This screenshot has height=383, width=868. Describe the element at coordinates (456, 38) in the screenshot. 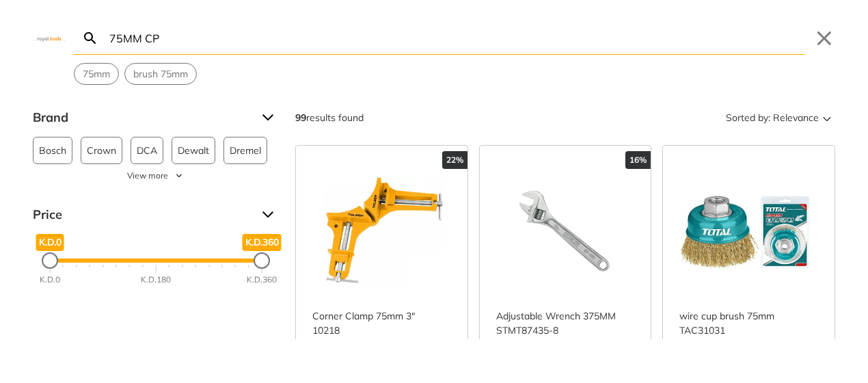

I see `input: Search…` at that location.